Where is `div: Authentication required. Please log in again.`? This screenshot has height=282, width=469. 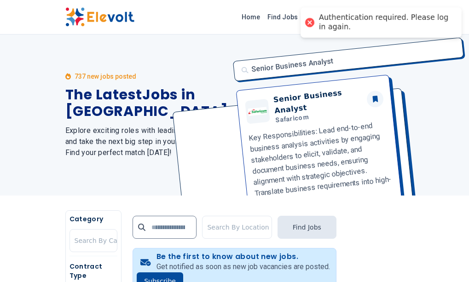 div: Authentication required. Please log in again. is located at coordinates (386, 23).